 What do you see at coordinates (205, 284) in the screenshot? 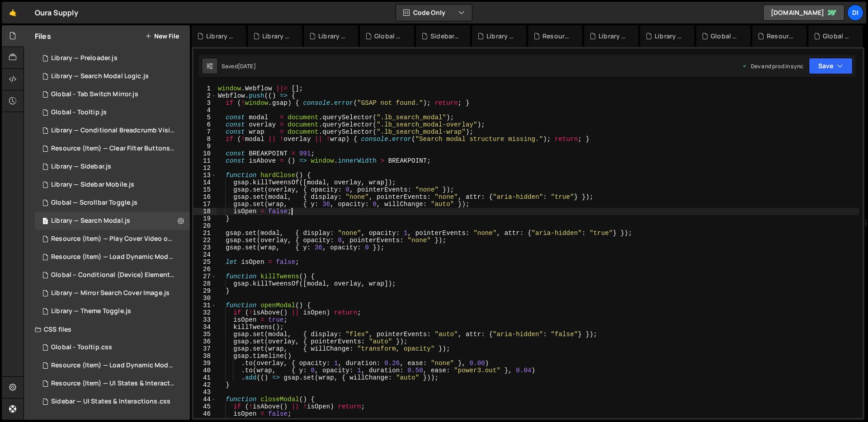
I see `div: 28` at bounding box center [205, 284].